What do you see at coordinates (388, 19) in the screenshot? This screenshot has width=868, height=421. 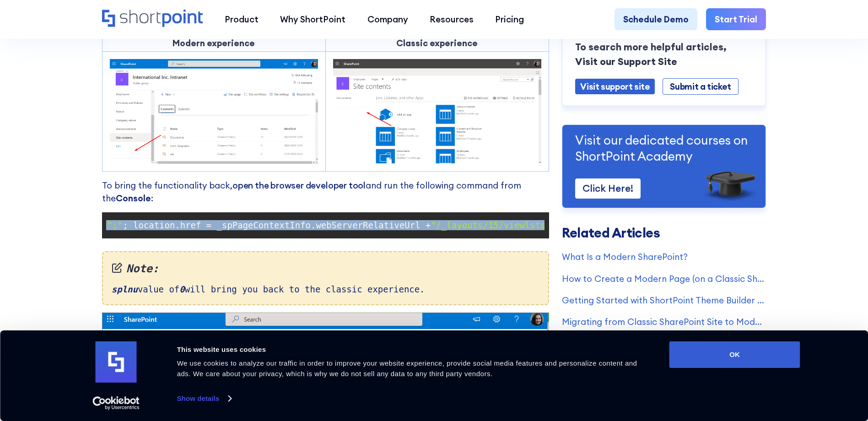 I see `a: Company` at bounding box center [388, 19].